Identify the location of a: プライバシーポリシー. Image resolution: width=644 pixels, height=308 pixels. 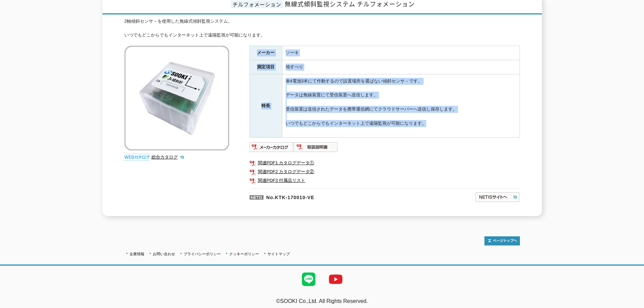
(202, 254).